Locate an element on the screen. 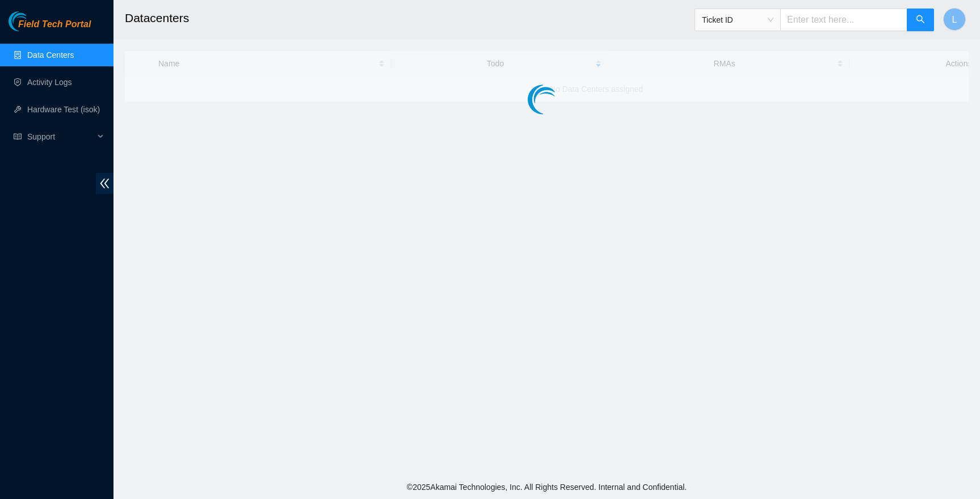  button: L is located at coordinates (954, 19).